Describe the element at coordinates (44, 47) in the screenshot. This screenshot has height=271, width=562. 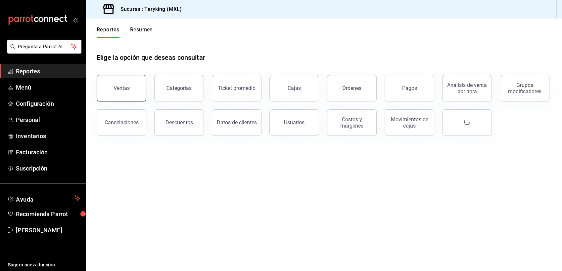
I see `button: Pregunta a Parrot AI` at that location.